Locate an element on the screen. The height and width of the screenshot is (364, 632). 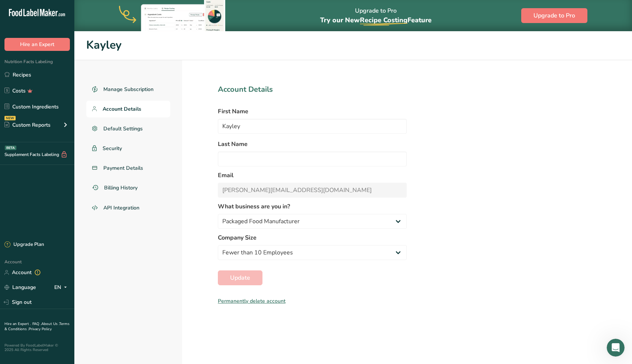
div: NEW is located at coordinates (10, 118).